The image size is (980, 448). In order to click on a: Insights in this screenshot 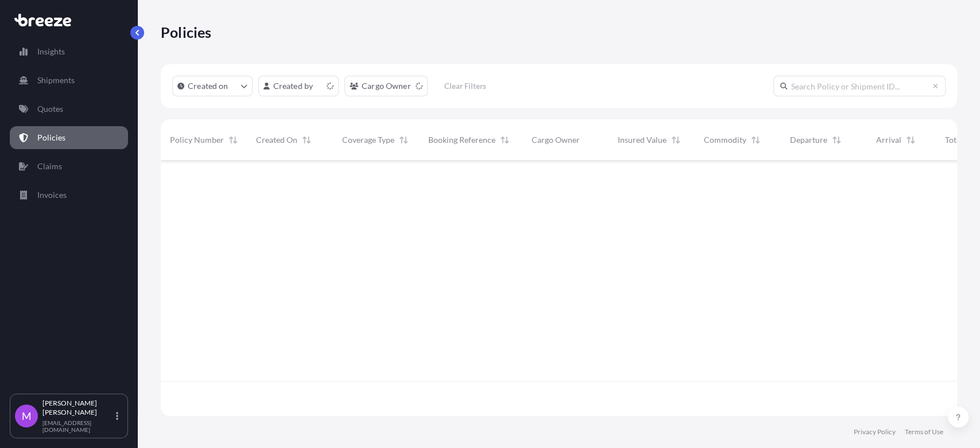, I will do `click(69, 52)`.